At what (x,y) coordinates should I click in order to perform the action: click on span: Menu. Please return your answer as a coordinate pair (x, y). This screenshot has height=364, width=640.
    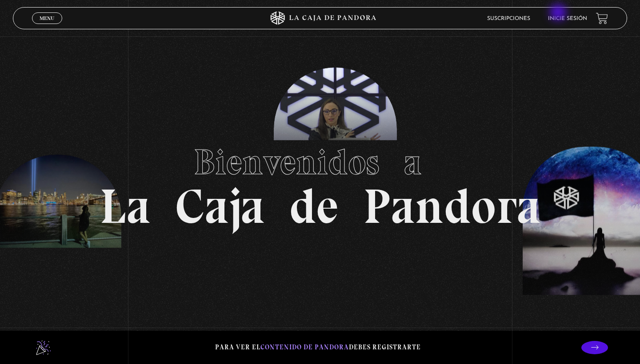
    Looking at the image, I should click on (47, 18).